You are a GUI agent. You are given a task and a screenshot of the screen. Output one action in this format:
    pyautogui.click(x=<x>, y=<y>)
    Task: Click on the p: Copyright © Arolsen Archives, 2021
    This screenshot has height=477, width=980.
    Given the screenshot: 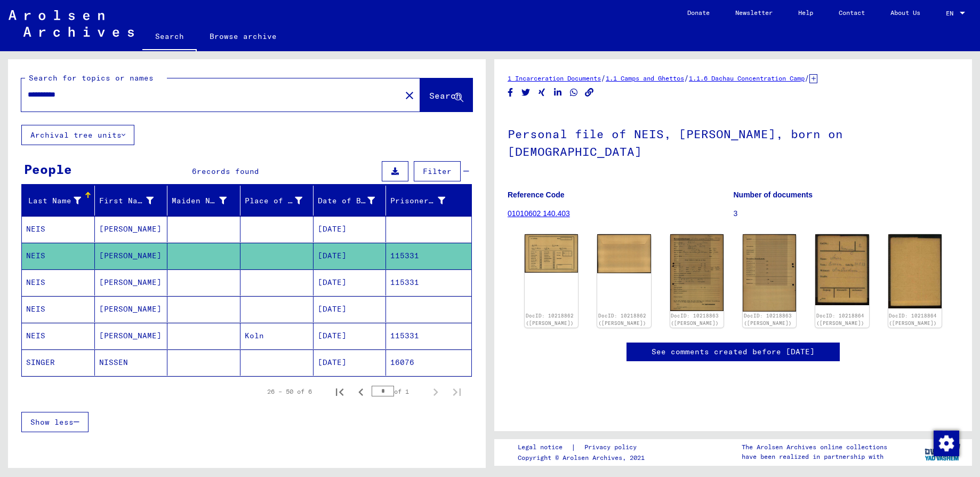 What is the action you would take?
    pyautogui.click(x=583, y=458)
    